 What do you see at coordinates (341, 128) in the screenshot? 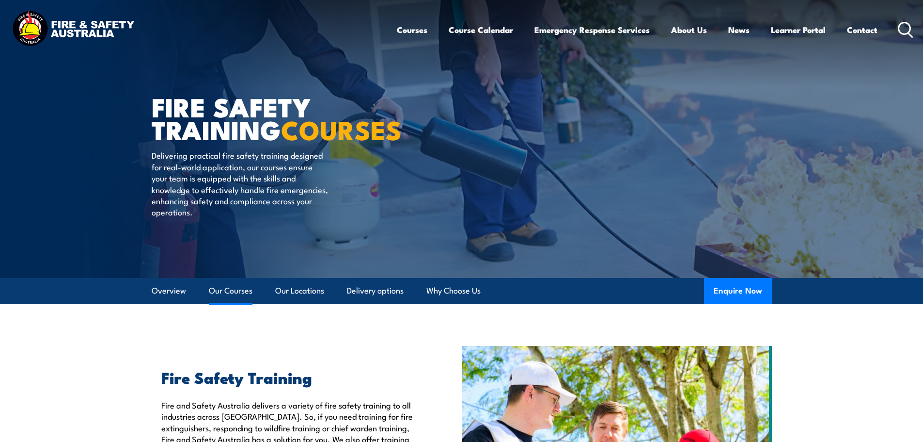
I see `strong: COURSES` at bounding box center [341, 128].